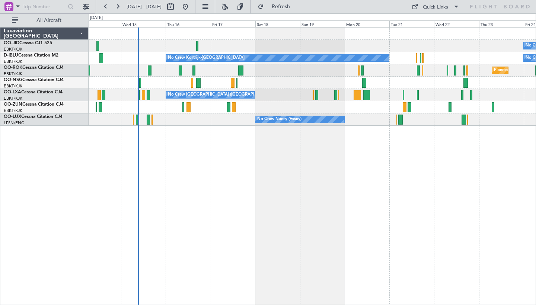 This screenshot has height=305, width=536. I want to click on div: Mon 20, so click(367, 24).